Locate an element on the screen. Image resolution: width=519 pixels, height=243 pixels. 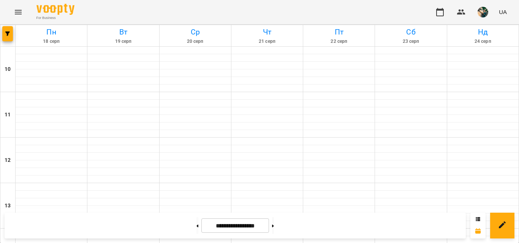
h6: 20 серп is located at coordinates (195, 41).